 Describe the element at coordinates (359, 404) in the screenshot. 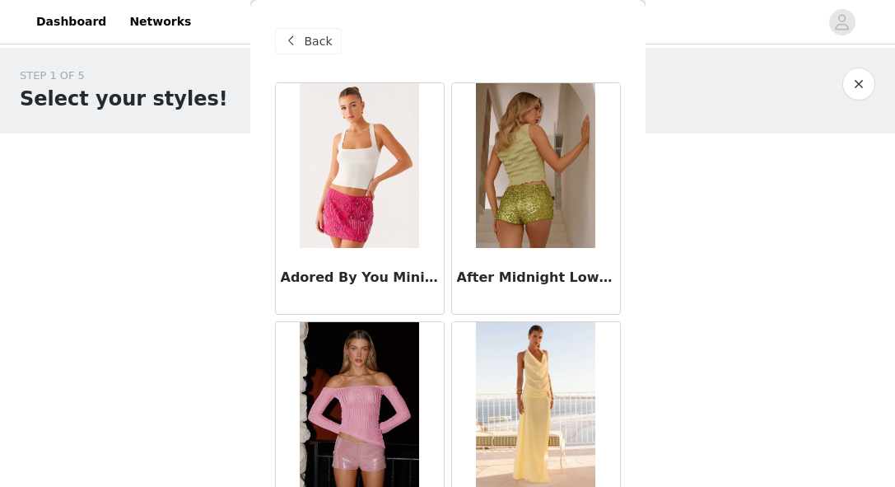

I see `img: After Midnight Low Rise Sequin Mini Shorts - Pink` at that location.